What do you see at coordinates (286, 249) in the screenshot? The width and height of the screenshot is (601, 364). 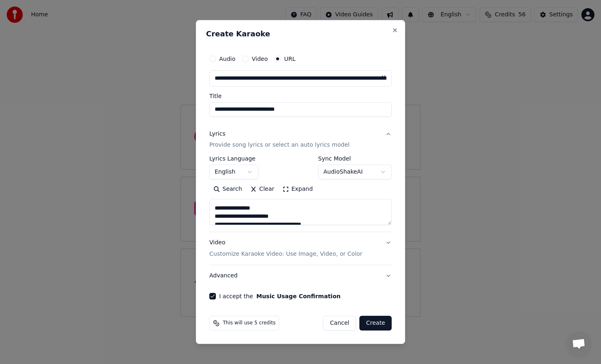 I see `div: Video` at bounding box center [286, 249].